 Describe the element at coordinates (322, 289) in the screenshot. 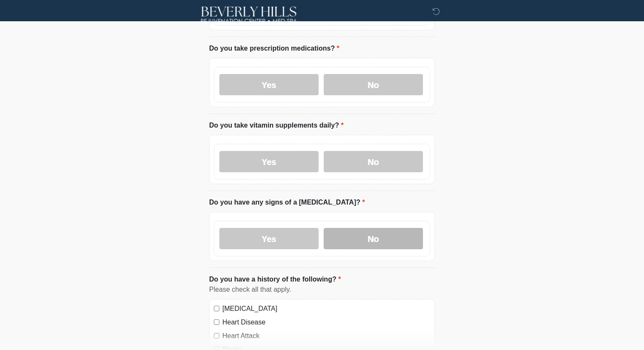

I see `div: Please check all that apply.` at that location.